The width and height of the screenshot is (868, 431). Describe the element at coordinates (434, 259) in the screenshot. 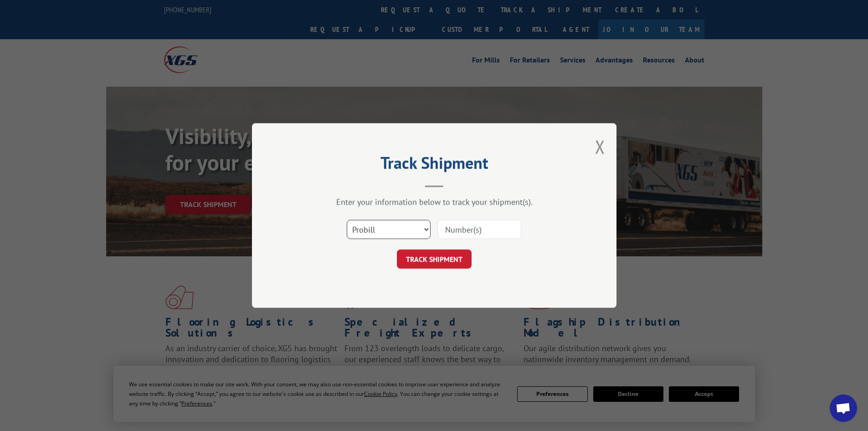

I see `button: TRACK SHIPMENT` at that location.